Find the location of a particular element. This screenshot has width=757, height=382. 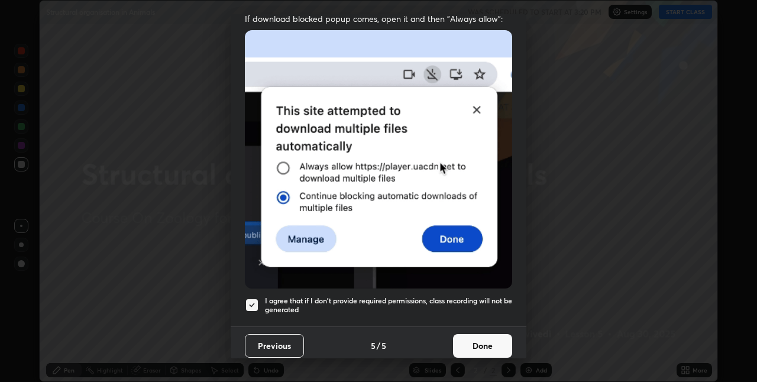

span: If download blocked popup comes, open it and then "Always allow": is located at coordinates (379, 18).